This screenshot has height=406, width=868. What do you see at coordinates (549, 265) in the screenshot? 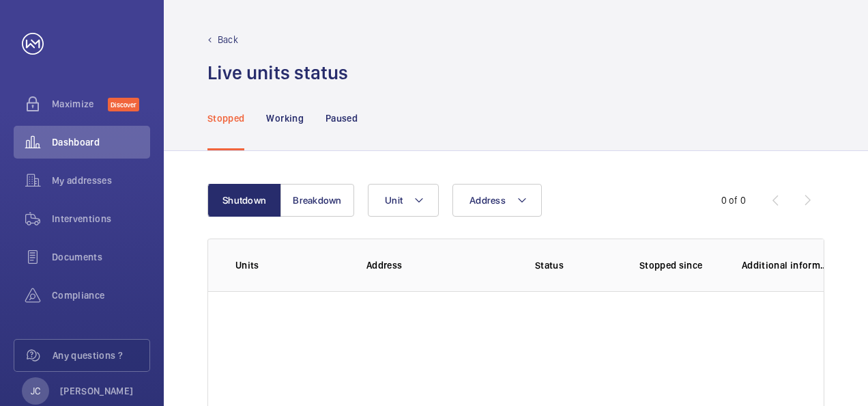
I see `p: Status` at bounding box center [549, 265].